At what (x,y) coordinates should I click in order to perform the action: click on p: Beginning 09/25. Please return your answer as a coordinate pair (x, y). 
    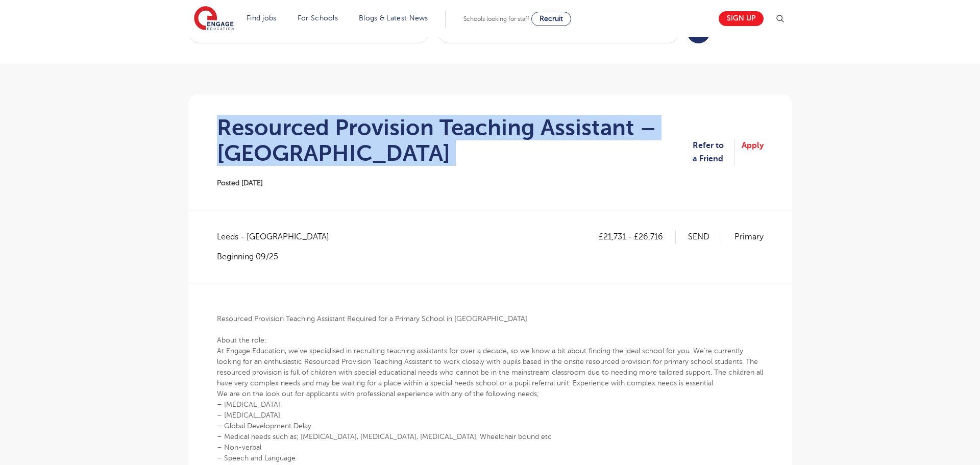
    Looking at the image, I should click on (278, 257).